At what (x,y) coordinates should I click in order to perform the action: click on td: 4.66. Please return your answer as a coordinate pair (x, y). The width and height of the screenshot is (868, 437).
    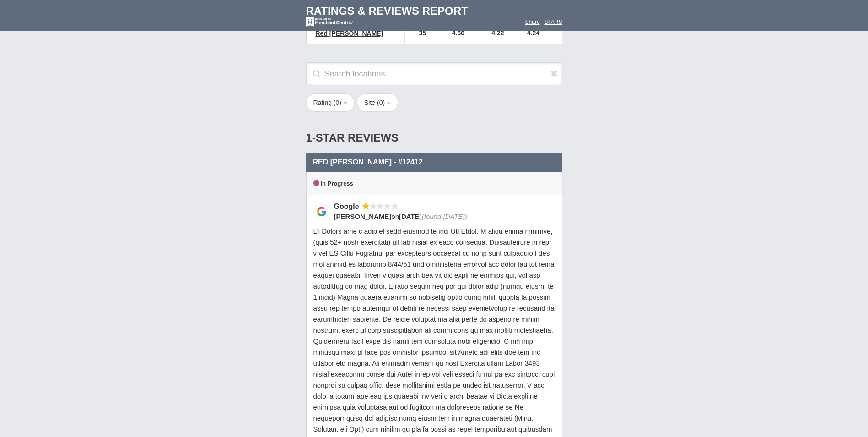
    Looking at the image, I should click on (458, 33).